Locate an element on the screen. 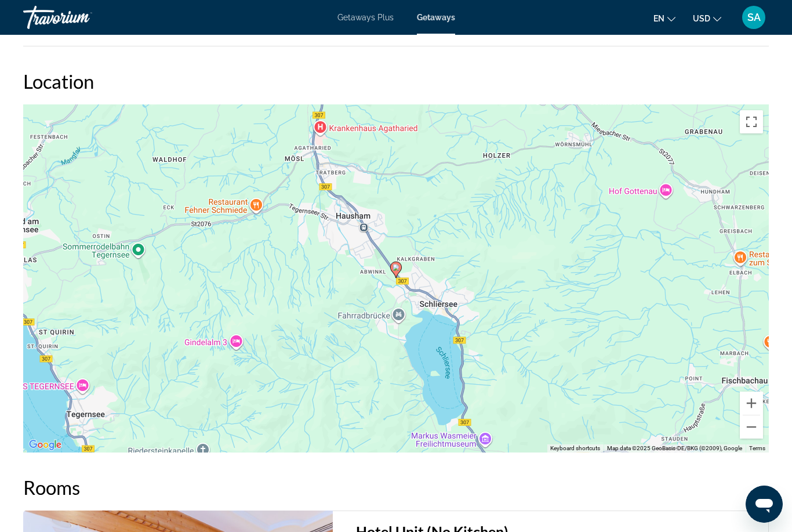  img: Google is located at coordinates (45, 445).